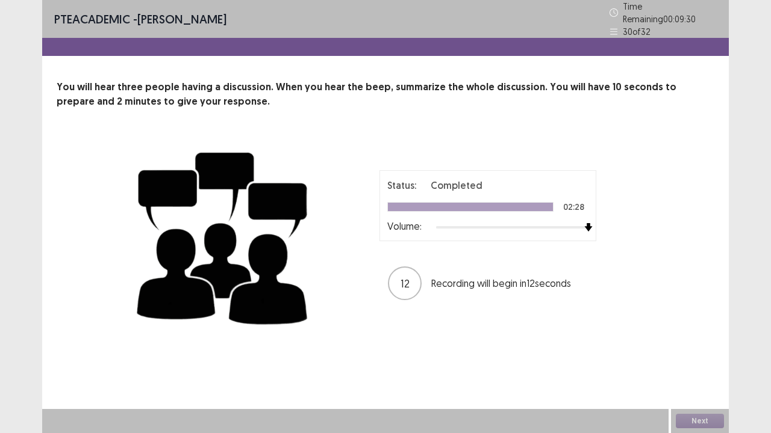 The width and height of the screenshot is (771, 433). What do you see at coordinates (573, 207) in the screenshot?
I see `p: 02:28` at bounding box center [573, 207].